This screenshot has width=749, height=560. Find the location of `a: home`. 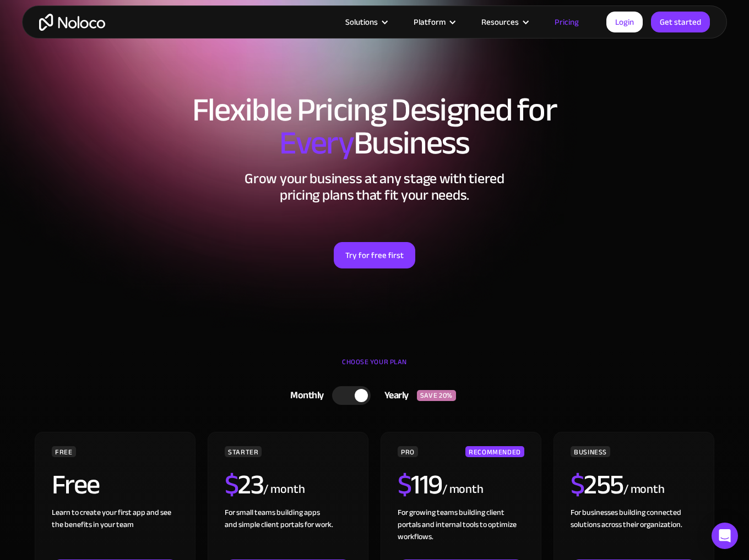

a: home is located at coordinates (72, 22).